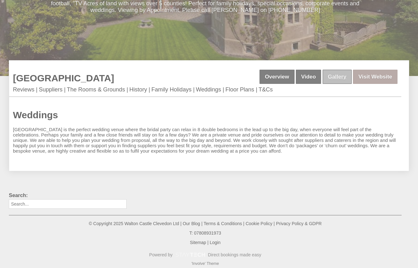  Describe the element at coordinates (222, 224) in the screenshot. I see `a: Terms & Conditions` at that location.